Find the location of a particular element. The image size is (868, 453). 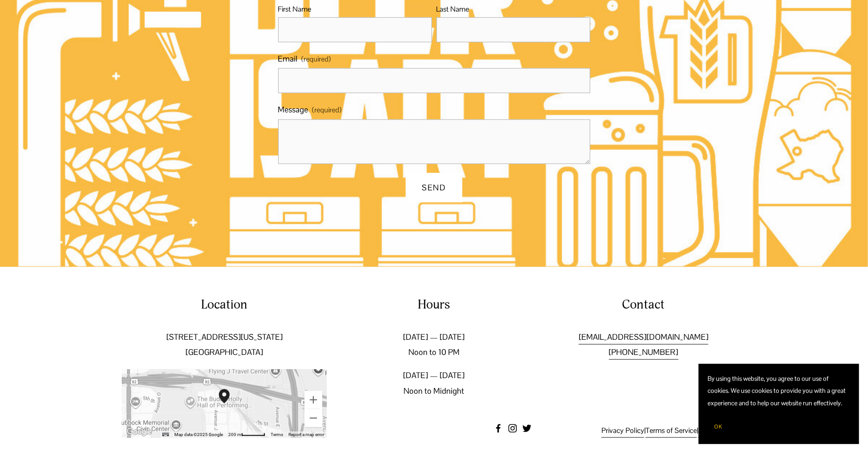

span: Send is located at coordinates (434, 187).